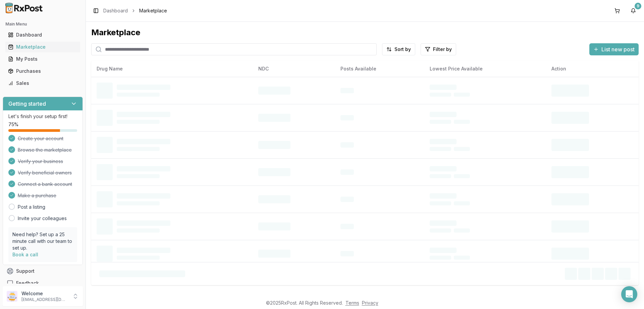 Image resolution: width=644 pixels, height=309 pixels. I want to click on span: Verify your business, so click(40, 161).